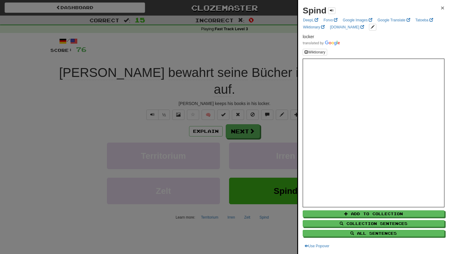 The height and width of the screenshot is (254, 449). I want to click on a: Wiktionary, so click(314, 27).